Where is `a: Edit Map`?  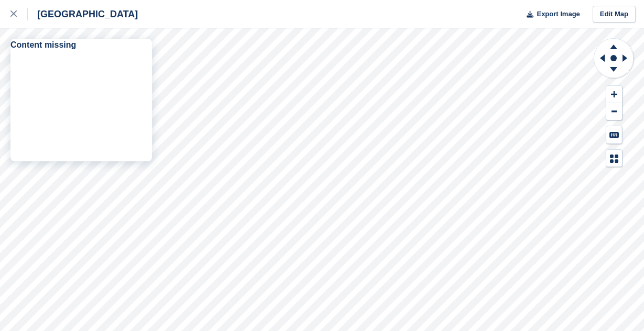
a: Edit Map is located at coordinates (614, 14).